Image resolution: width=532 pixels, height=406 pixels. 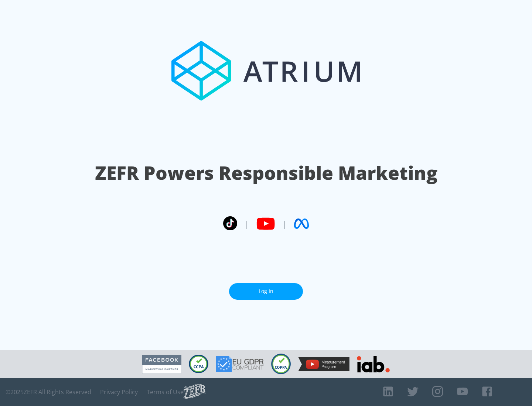 What do you see at coordinates (119, 392) in the screenshot?
I see `a: Privacy Policy` at bounding box center [119, 392].